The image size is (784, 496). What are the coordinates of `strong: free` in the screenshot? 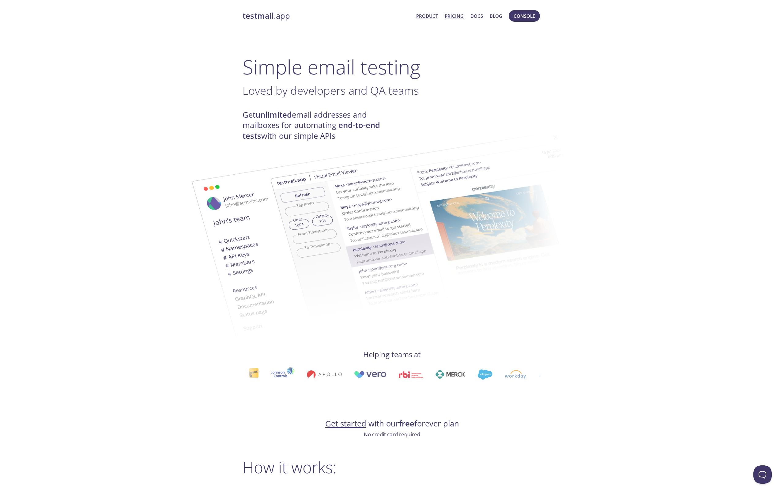 It's located at (407, 423).